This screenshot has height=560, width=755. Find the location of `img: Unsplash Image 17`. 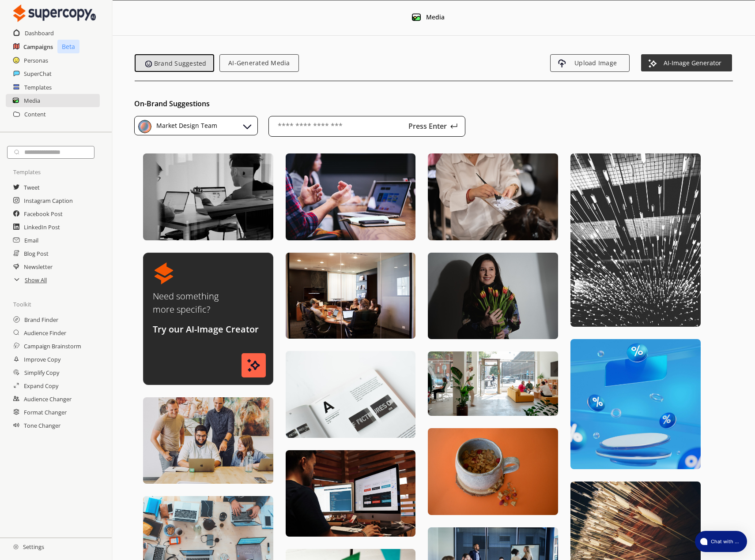

img: Unsplash Image 17 is located at coordinates (493, 196).